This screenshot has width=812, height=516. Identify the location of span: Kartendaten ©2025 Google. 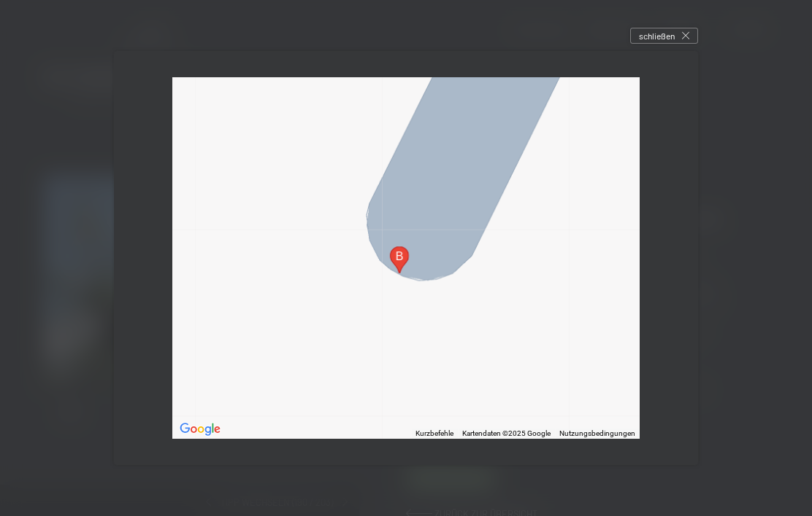
(506, 434).